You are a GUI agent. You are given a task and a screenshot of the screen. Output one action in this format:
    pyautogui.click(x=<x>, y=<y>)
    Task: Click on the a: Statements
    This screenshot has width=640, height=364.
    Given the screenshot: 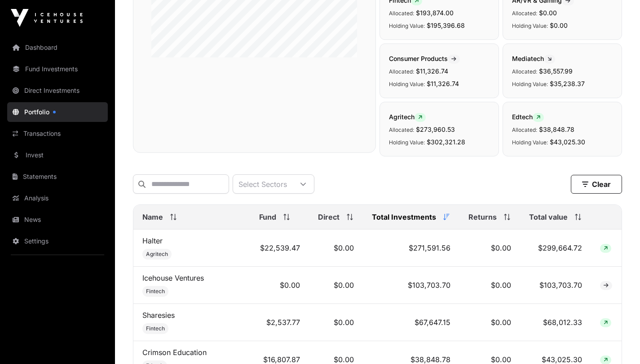 What is the action you would take?
    pyautogui.click(x=58, y=177)
    